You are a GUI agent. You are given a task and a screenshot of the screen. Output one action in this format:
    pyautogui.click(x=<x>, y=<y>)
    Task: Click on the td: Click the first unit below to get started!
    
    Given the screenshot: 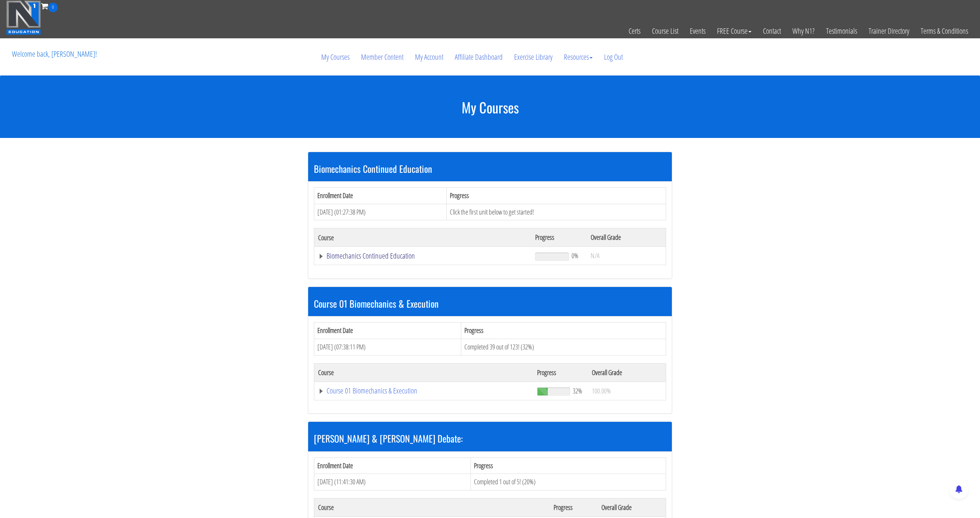 What is the action you would take?
    pyautogui.click(x=556, y=212)
    